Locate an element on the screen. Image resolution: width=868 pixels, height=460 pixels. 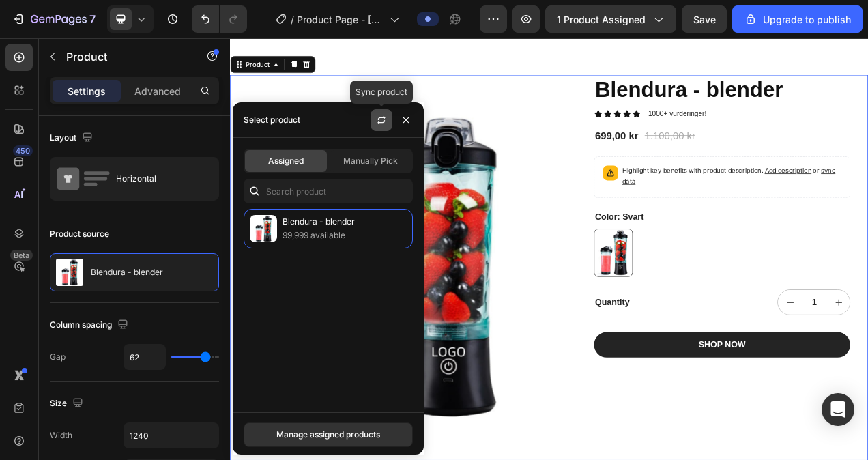
p: Highlight key benefits with product description. is located at coordinates (643, 177).